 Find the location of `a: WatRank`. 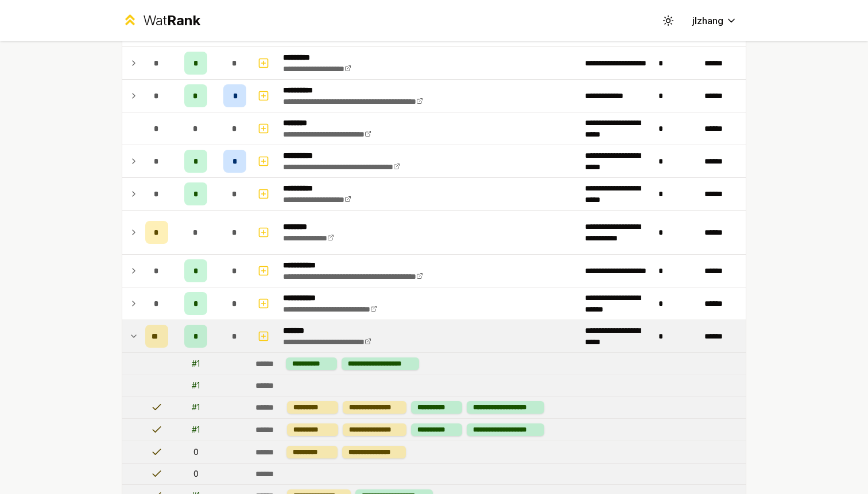

a: WatRank is located at coordinates (161, 21).